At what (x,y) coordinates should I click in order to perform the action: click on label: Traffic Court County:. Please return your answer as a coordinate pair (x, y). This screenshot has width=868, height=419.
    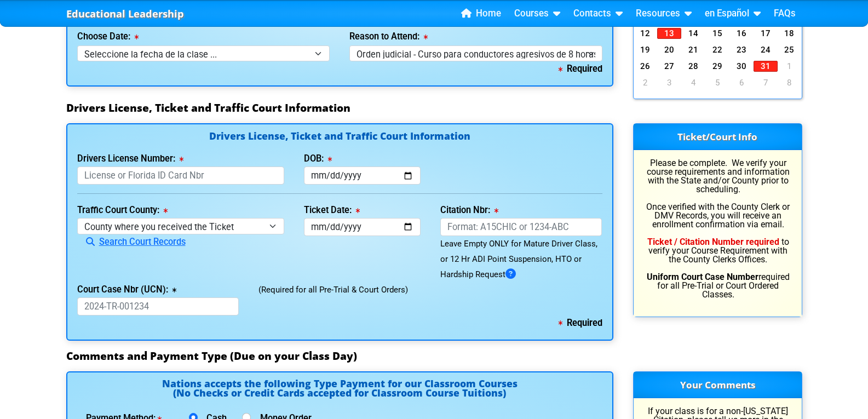
    Looking at the image, I should click on (122, 210).